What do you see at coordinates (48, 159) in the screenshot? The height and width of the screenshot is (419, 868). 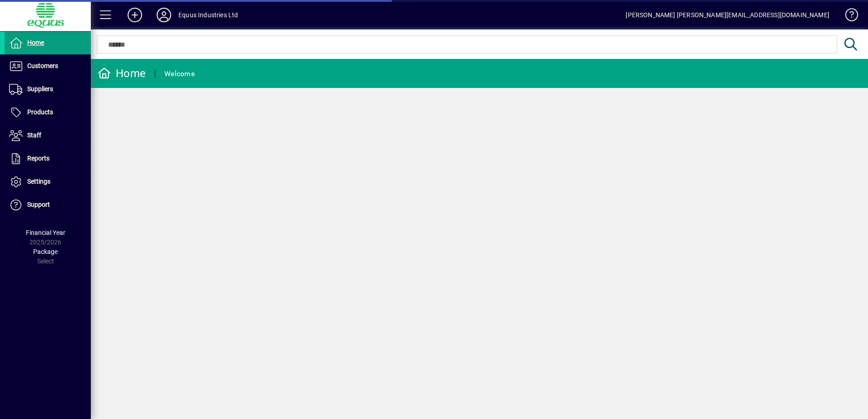 I see `a: Reports` at bounding box center [48, 159].